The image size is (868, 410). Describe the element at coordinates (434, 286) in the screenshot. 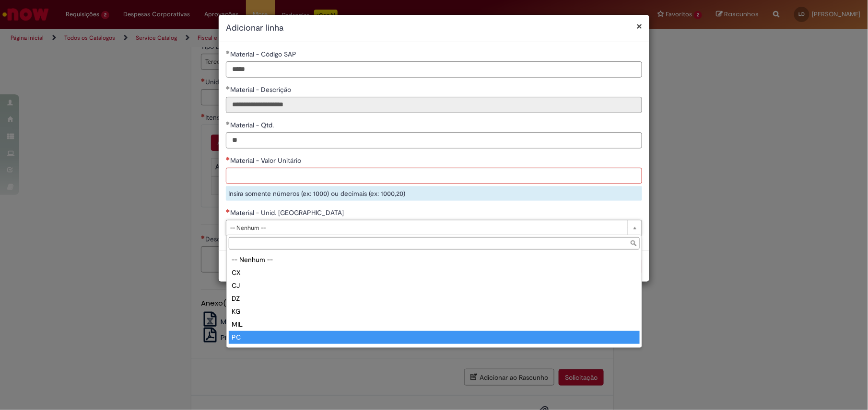

I see `div: CJ` at that location.